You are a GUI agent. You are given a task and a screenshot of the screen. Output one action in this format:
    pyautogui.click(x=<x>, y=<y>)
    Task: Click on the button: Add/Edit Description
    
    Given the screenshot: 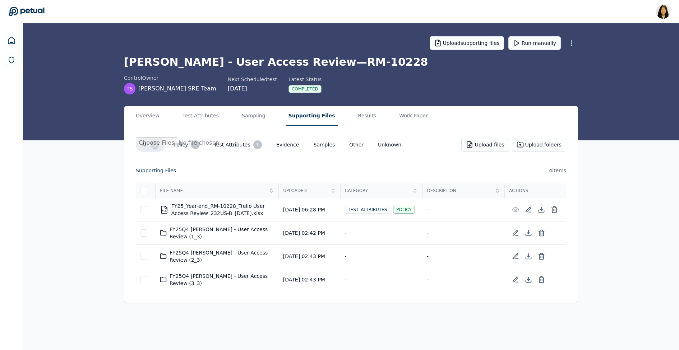 What is the action you would take?
    pyautogui.click(x=528, y=210)
    